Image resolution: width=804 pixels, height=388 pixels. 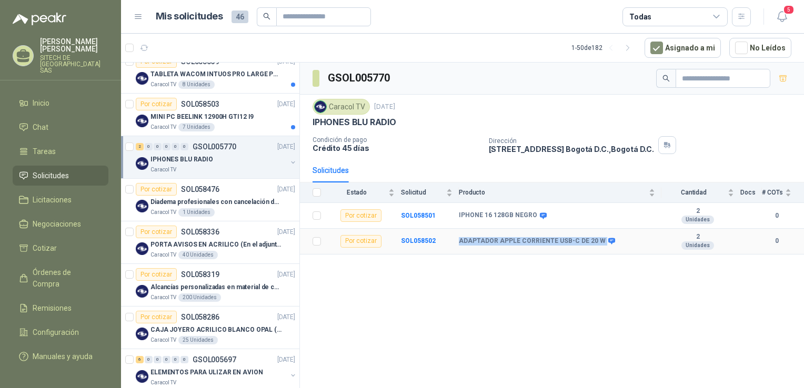 What do you see at coordinates (267, 16) in the screenshot?
I see `span: search` at bounding box center [267, 16].